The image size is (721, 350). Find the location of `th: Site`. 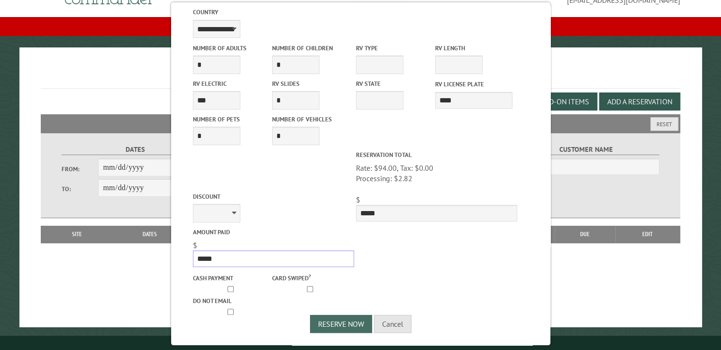

th: Site is located at coordinates (77, 234).